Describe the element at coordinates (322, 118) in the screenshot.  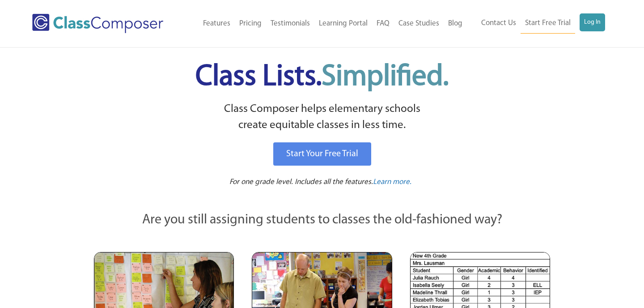
I see `p: Class Composer helps elementary schools create equitable classes in less time.` at that location.